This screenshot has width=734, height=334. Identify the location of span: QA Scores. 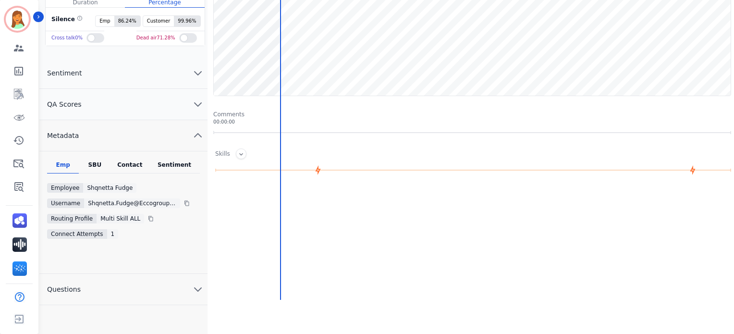
(64, 104).